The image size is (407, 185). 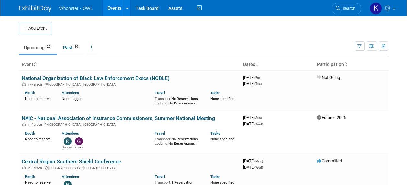 What do you see at coordinates (67, 147) in the screenshot?
I see `div: Richard Spradley` at bounding box center [67, 147].